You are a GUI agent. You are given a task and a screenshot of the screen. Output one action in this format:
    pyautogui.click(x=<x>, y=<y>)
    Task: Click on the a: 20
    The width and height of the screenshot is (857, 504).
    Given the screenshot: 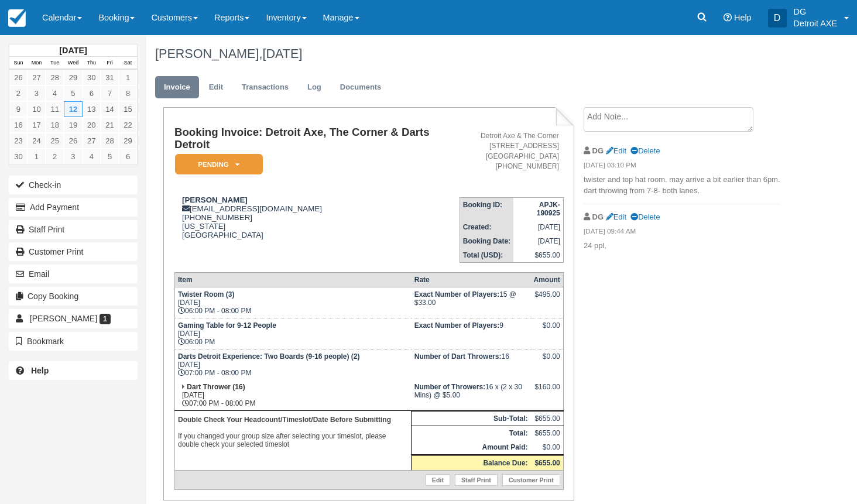 What is the action you would take?
    pyautogui.click(x=92, y=125)
    